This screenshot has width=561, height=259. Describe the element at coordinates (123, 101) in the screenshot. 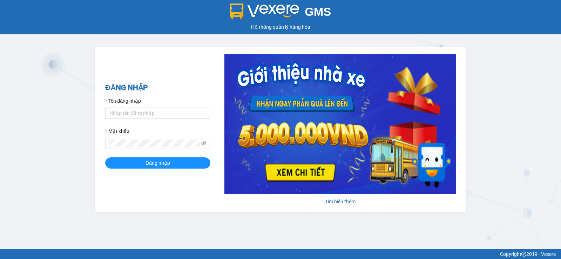

I see `label: Tên đăng nhập` at that location.